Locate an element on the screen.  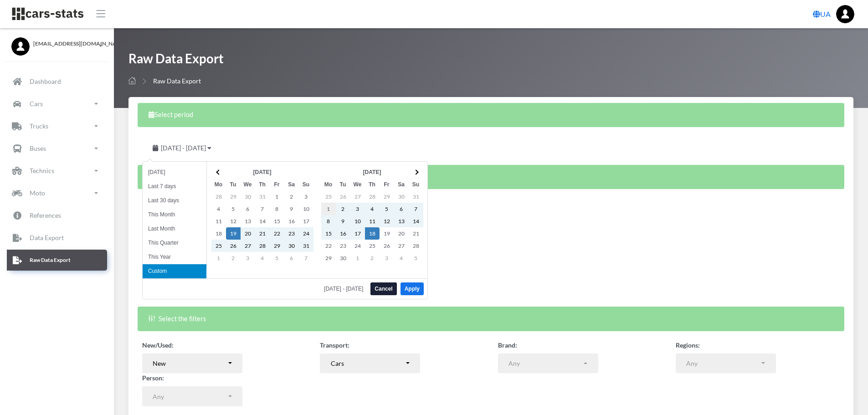
td: 6 is located at coordinates (248, 209).